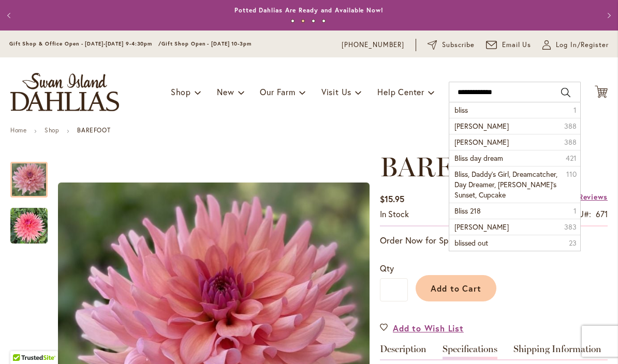 Image resolution: width=618 pixels, height=364 pixels. What do you see at coordinates (461, 110) in the screenshot?
I see `span: bliss` at bounding box center [461, 110].